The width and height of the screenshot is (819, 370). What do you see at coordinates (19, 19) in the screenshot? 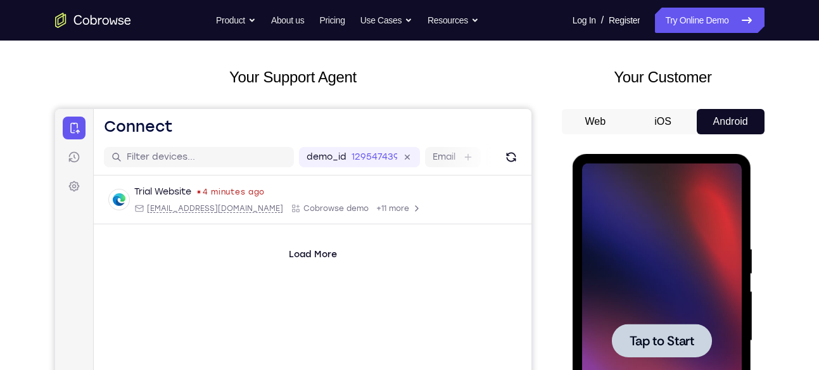
I see `a: Connect` at bounding box center [19, 19].